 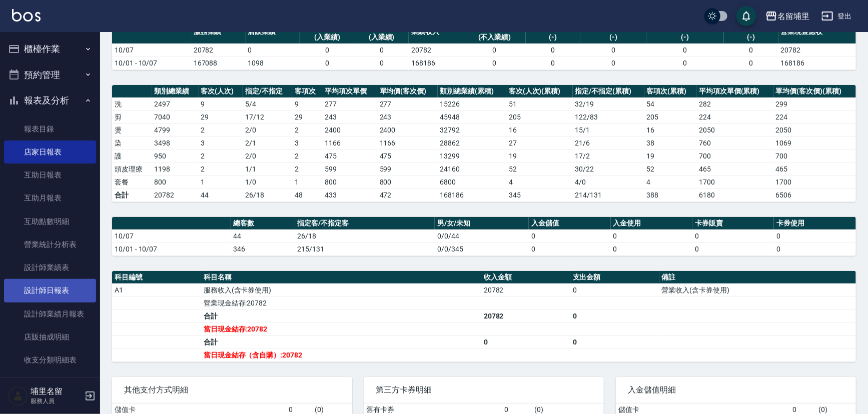 What do you see at coordinates (569, 223) in the screenshot?
I see `th: 入金儲值` at bounding box center [569, 223].